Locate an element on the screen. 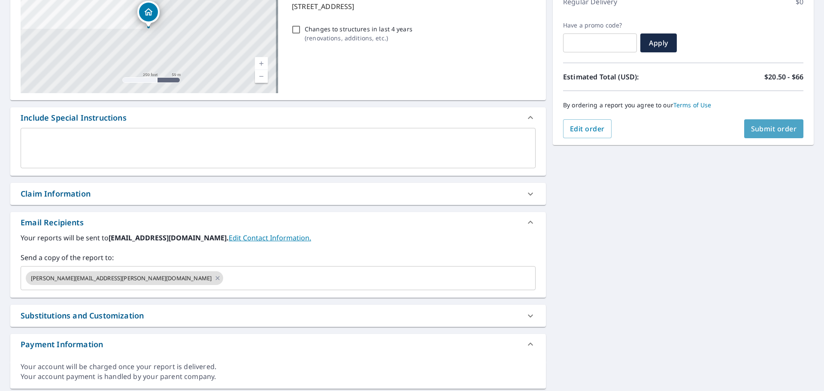 This screenshot has width=824, height=391. label: Send a copy of the report to: is located at coordinates (278, 257).